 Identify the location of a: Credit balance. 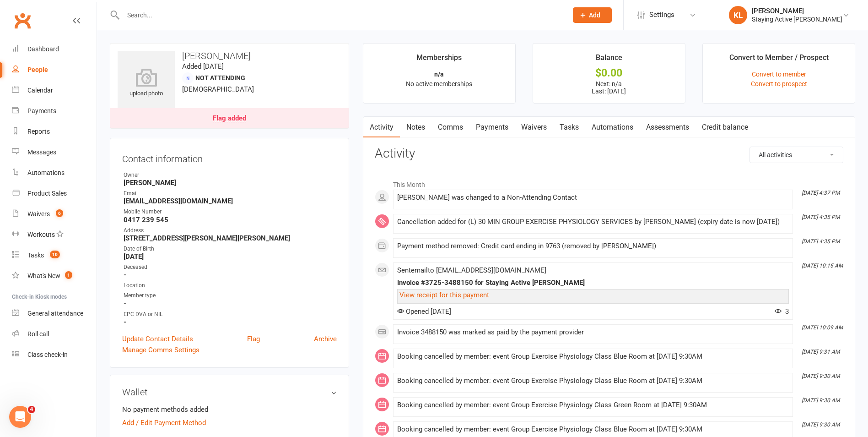
(725, 128).